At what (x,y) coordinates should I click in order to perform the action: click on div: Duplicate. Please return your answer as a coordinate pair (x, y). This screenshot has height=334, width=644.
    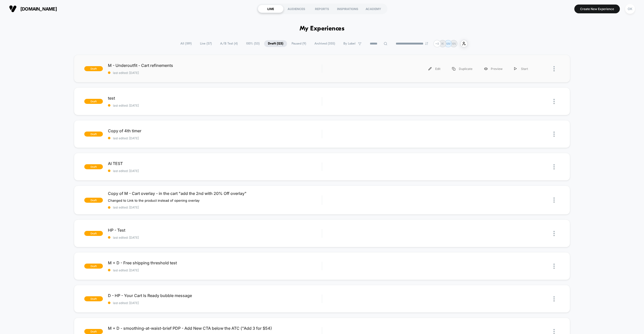
    Looking at the image, I should click on (462, 69).